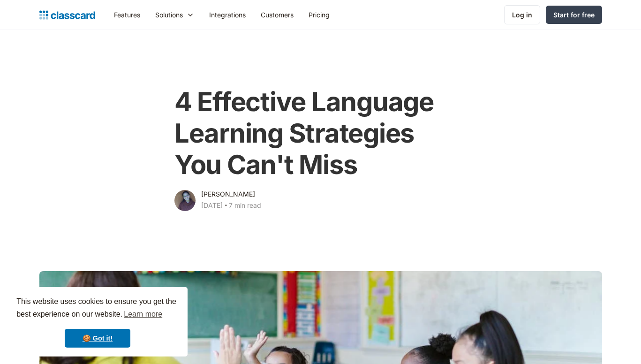 This screenshot has width=641, height=364. Describe the element at coordinates (98, 322) in the screenshot. I see `div: cookieconsent` at that location.